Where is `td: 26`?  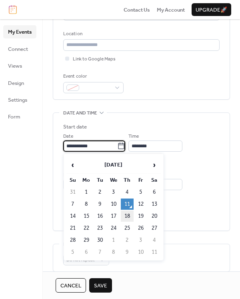
td: 26 is located at coordinates (141, 228).